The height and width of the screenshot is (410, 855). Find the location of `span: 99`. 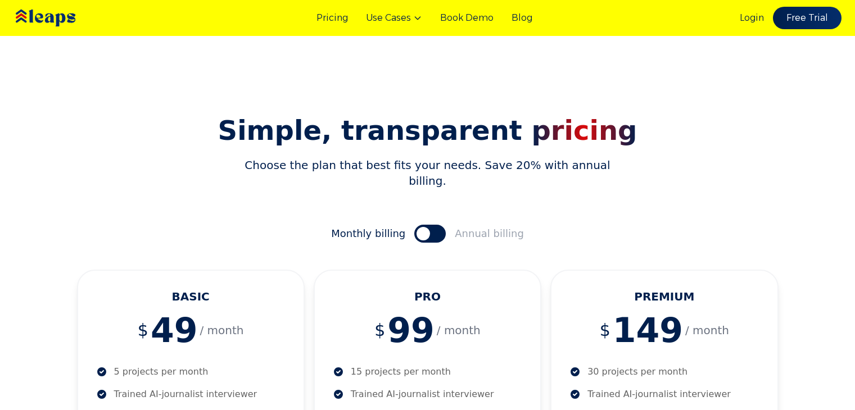

span: 99 is located at coordinates (411, 331).